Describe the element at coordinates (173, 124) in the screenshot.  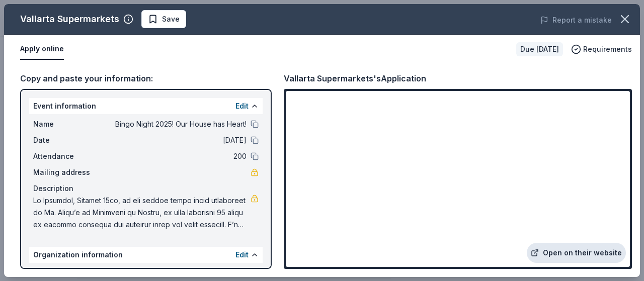
I see `span: Bingo Night 2025! Our House has Heart!` at that location.